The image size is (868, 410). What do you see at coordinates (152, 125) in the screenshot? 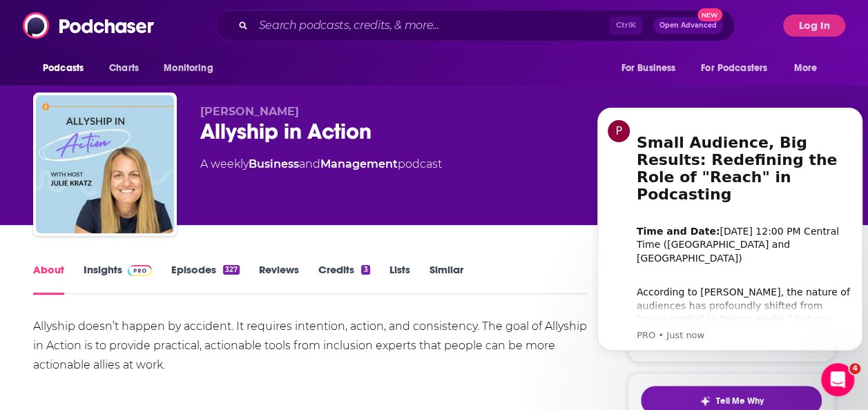
I see `div: Message content` at bounding box center [152, 125].